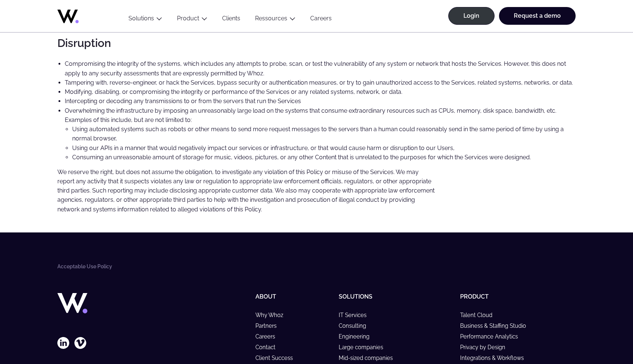 The height and width of the screenshot is (364, 633). Describe the element at coordinates (320, 83) in the screenshot. I see `li: Tampering with, reverse-engineer, or hack the Services, bypass security or authentication measure...` at that location.